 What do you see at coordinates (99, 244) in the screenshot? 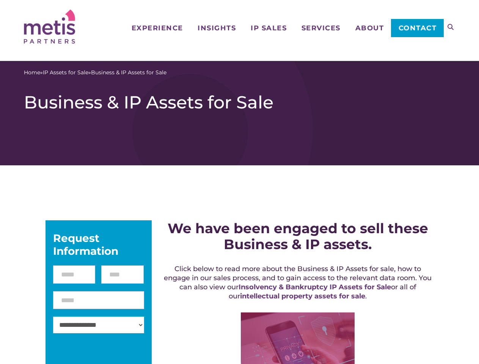
I see `div: Request Information` at bounding box center [99, 244].